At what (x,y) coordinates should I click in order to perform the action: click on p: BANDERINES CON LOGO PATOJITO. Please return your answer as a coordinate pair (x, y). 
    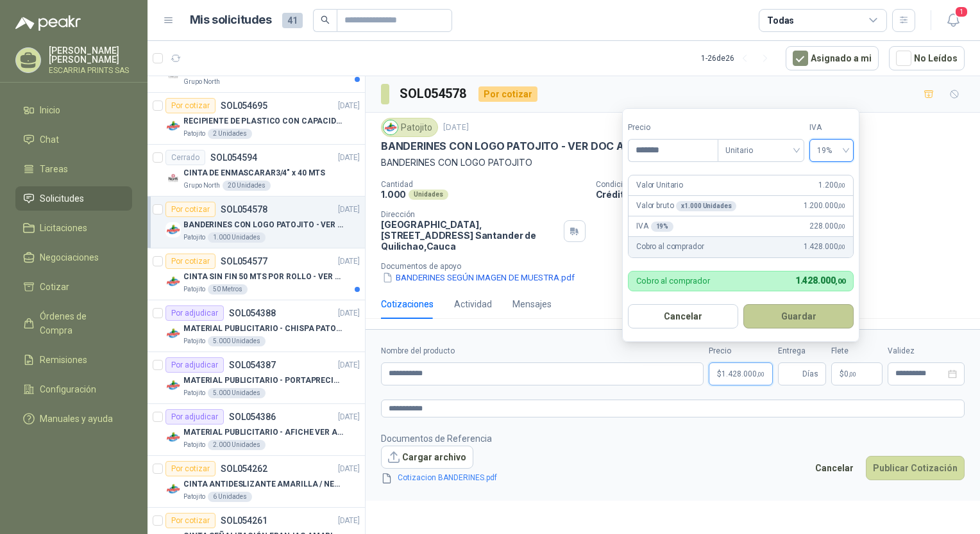
    Looking at the image, I should click on (673, 163).